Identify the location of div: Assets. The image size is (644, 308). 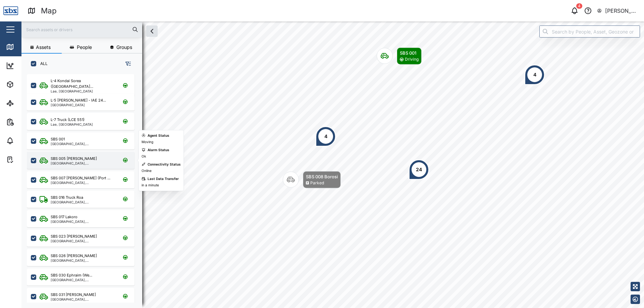
(28, 84).